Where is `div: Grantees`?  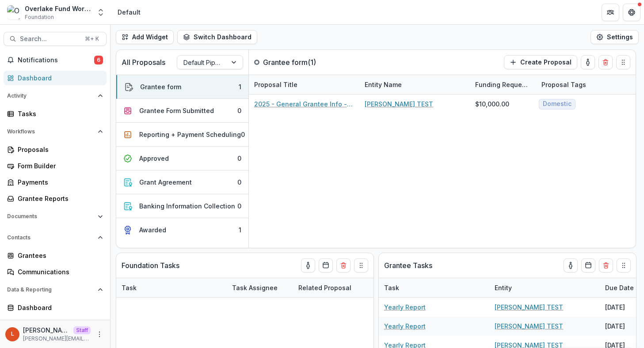 div: Grantees is located at coordinates (58, 255).